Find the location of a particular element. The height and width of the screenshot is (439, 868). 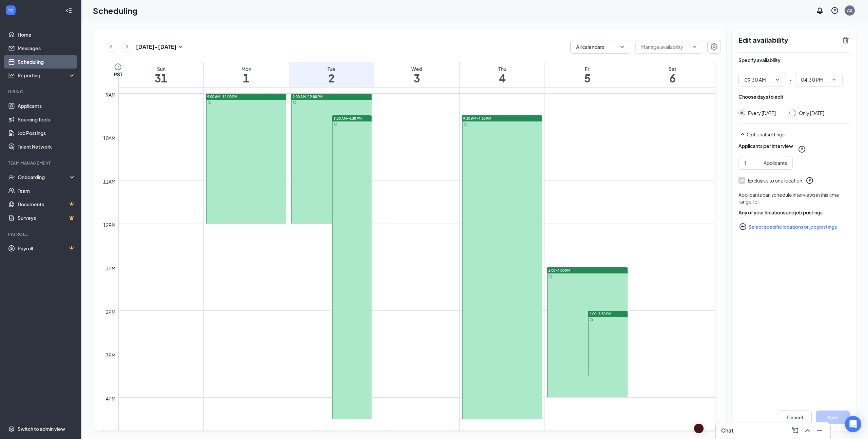

div: 2pm is located at coordinates (111, 311).